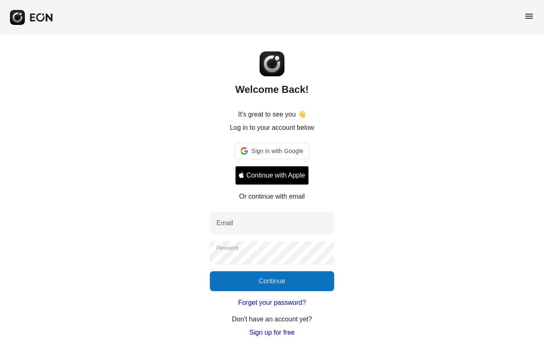 This screenshot has width=544, height=338. I want to click on span: menu, so click(529, 16).